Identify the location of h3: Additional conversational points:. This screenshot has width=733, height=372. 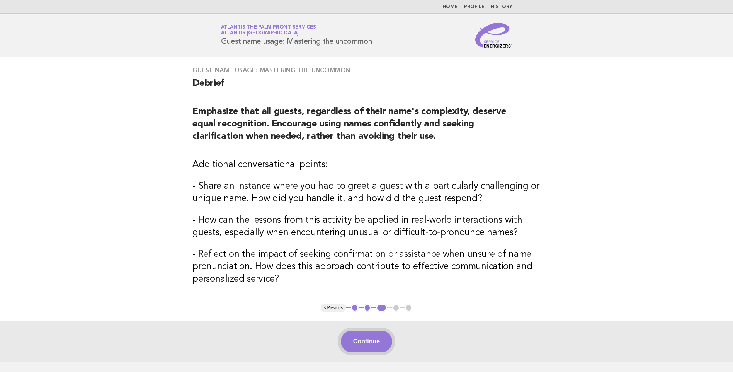
(366, 165).